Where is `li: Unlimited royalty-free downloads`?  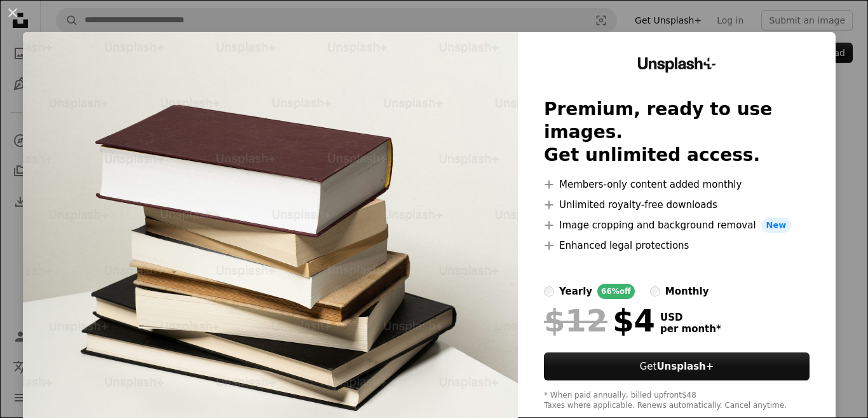 li: Unlimited royalty-free downloads is located at coordinates (677, 205).